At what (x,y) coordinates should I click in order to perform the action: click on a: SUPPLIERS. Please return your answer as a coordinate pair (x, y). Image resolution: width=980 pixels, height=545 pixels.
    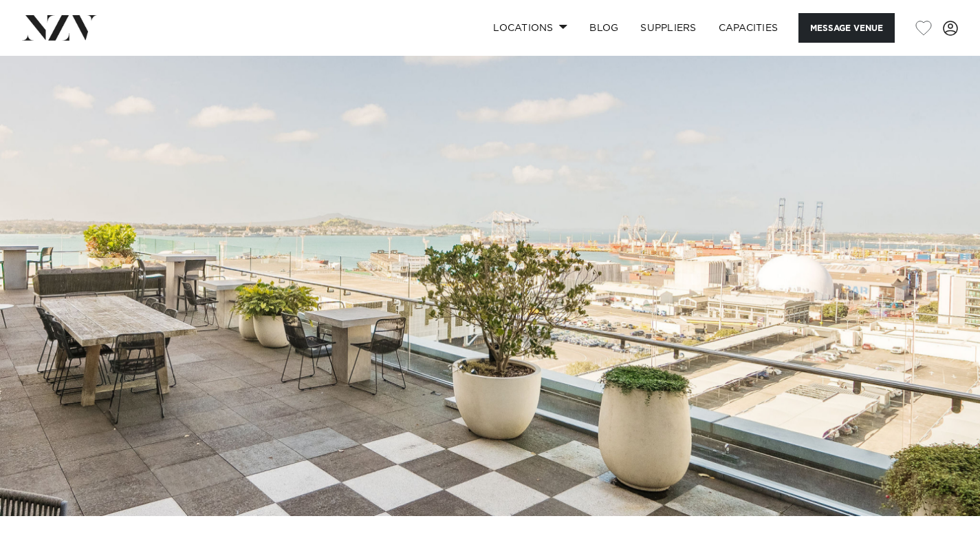
    Looking at the image, I should click on (668, 28).